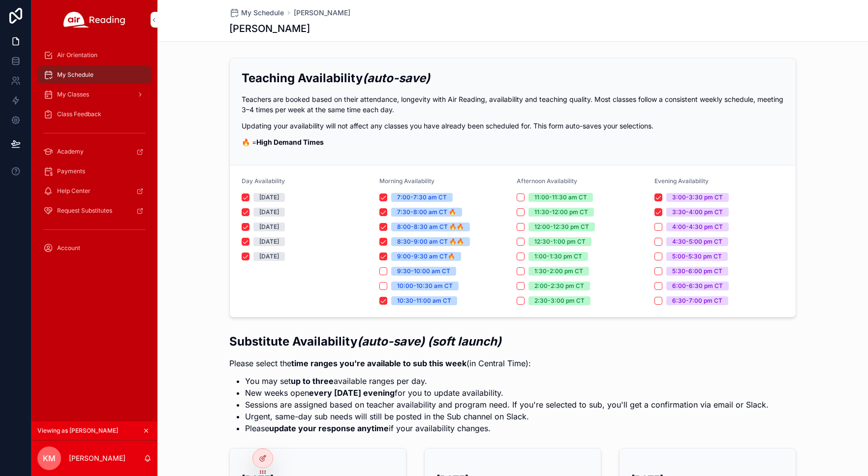  What do you see at coordinates (422, 197) in the screenshot?
I see `div: 7:00-7:30 am CT` at bounding box center [422, 197].